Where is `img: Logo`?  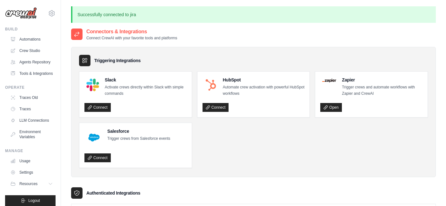 img: Logo is located at coordinates (21, 13).